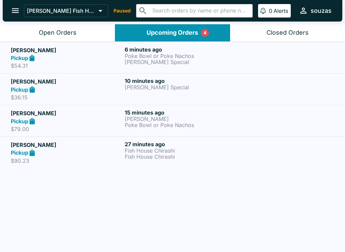 This screenshot has height=252, width=345. Describe the element at coordinates (122, 11) in the screenshot. I see `p: Paused` at that location.